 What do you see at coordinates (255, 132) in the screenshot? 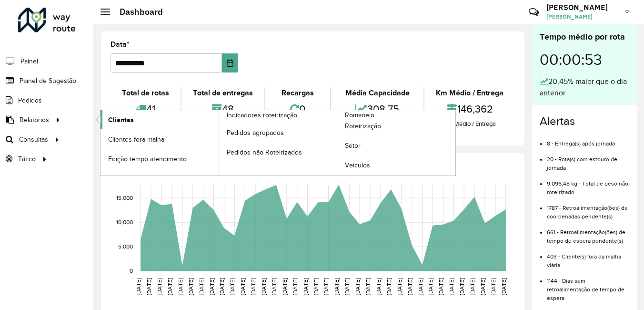
I see `span: Pedidos agrupados` at bounding box center [255, 132].